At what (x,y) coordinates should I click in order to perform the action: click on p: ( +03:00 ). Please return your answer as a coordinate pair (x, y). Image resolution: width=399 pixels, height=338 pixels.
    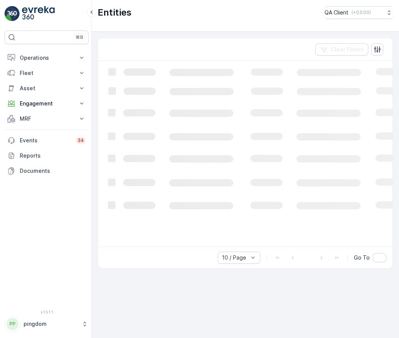
    Looking at the image, I should click on (361, 13).